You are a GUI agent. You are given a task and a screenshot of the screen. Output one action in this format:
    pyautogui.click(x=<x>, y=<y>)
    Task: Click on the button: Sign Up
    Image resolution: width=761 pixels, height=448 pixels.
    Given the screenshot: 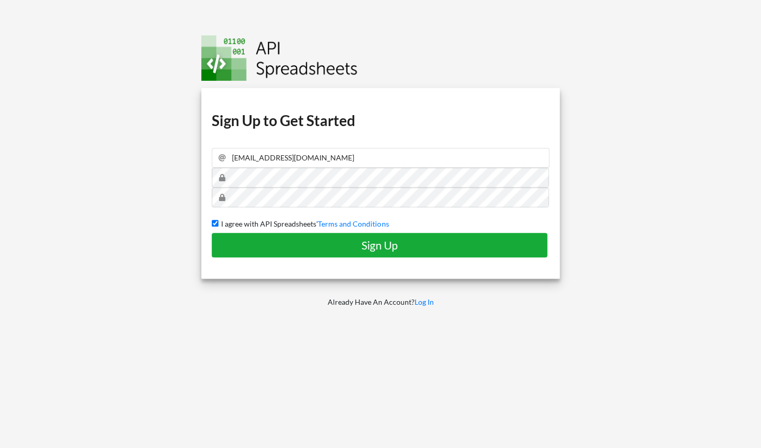 What is the action you would take?
    pyautogui.click(x=379, y=245)
    